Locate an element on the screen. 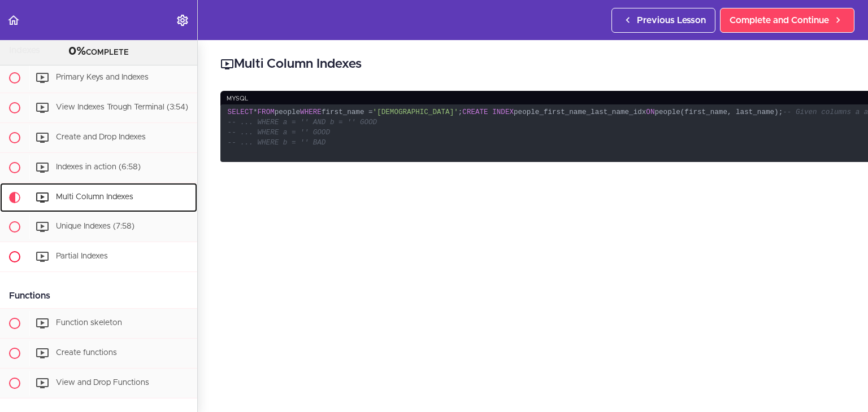  span: Primary Keys and Indexes is located at coordinates (102, 77).